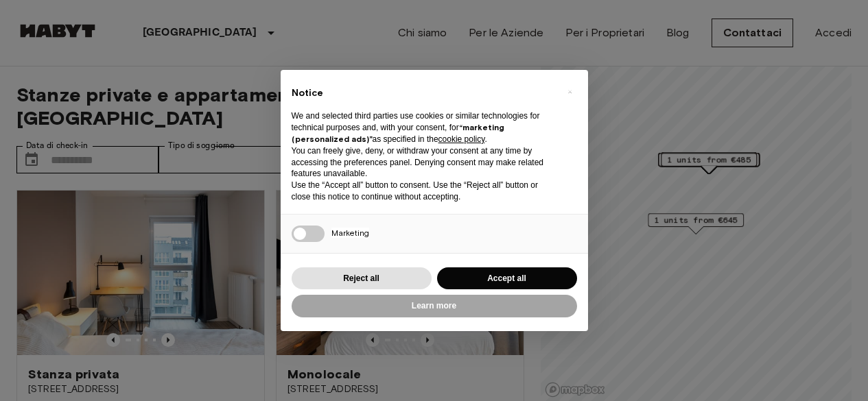 Image resolution: width=868 pixels, height=401 pixels. I want to click on button: Learn more, so click(435, 306).